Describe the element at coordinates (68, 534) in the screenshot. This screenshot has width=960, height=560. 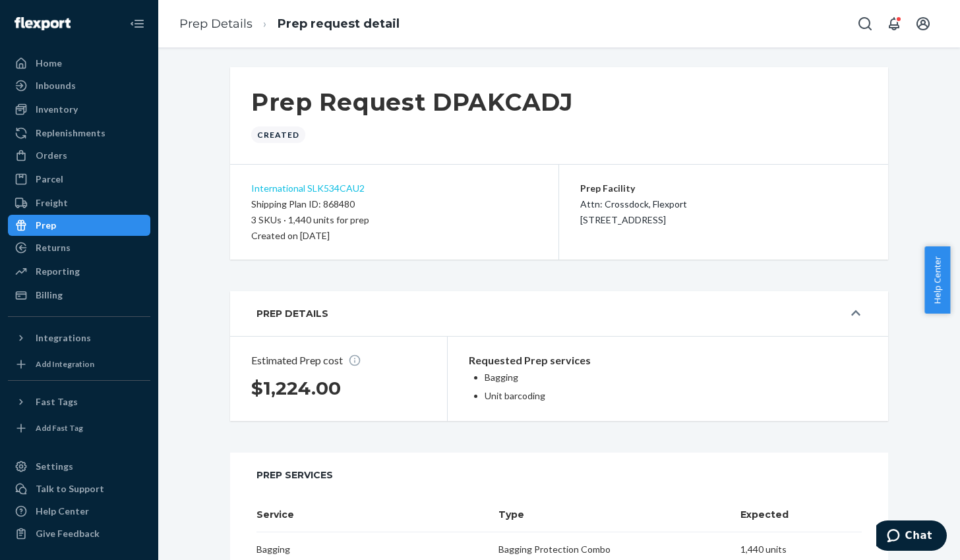
I see `div: Give Feedback` at that location.